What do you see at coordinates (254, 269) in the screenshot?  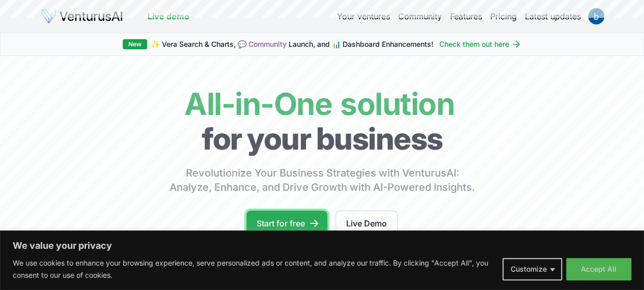 I see `p: We use cookies to enhance your browsing experience, serve personalized ads or content, and analyz...` at bounding box center [254, 269].